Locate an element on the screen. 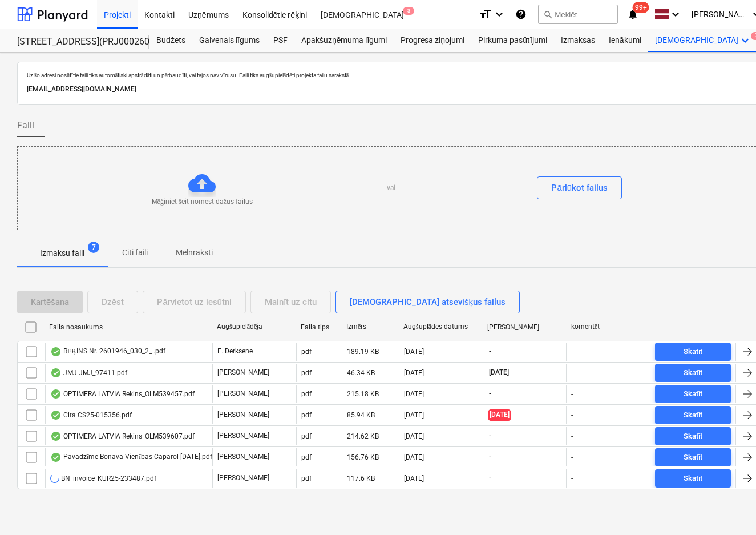 The height and width of the screenshot is (535, 756). a: Ienākumi is located at coordinates (625, 40).